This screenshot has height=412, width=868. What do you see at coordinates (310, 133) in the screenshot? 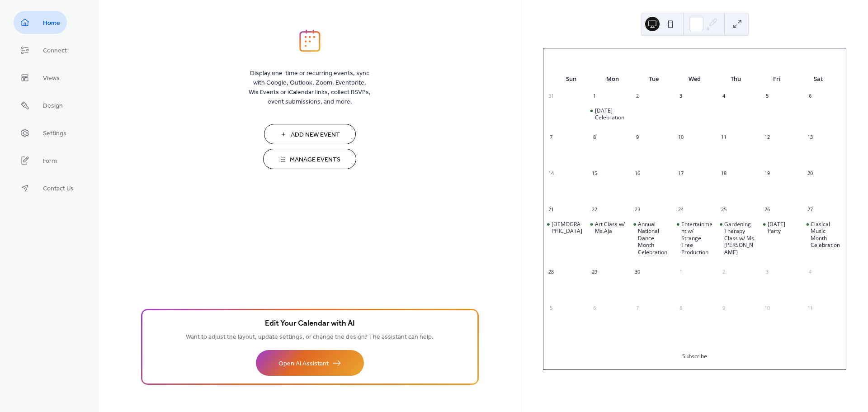
I see `button: Add New Event` at bounding box center [310, 133].